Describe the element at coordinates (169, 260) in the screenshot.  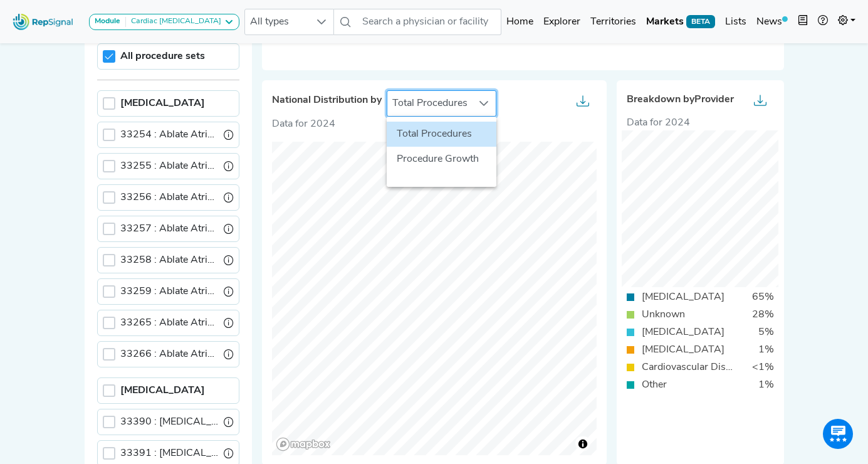
I see `label: Ablate Atria X10Sv Add-On` at that location.